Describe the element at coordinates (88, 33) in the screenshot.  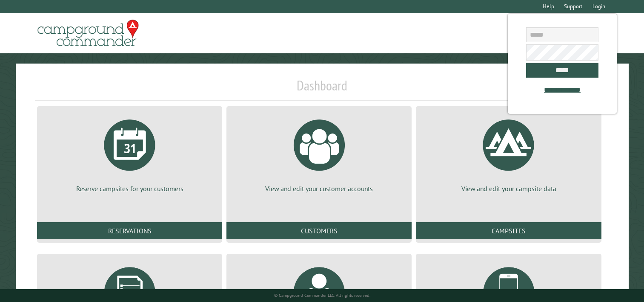
I see `img: Campground Commander` at that location.